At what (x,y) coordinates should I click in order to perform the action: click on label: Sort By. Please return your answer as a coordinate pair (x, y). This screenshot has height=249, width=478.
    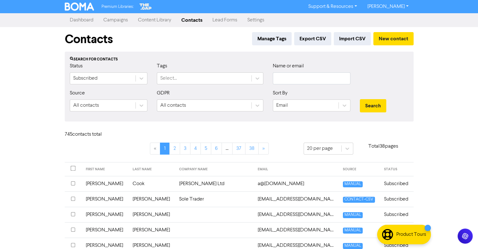
    Looking at the image, I should click on (280, 93).